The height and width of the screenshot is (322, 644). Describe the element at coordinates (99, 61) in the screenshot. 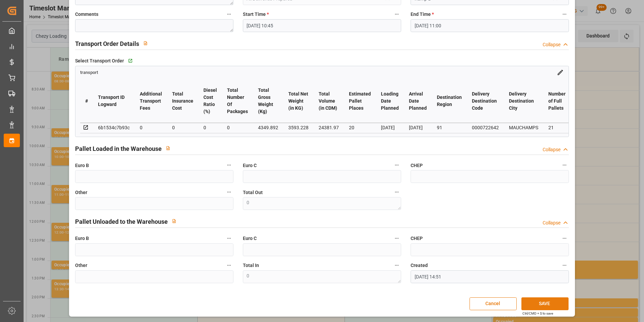

I see `span: Select Transport Order` at that location.